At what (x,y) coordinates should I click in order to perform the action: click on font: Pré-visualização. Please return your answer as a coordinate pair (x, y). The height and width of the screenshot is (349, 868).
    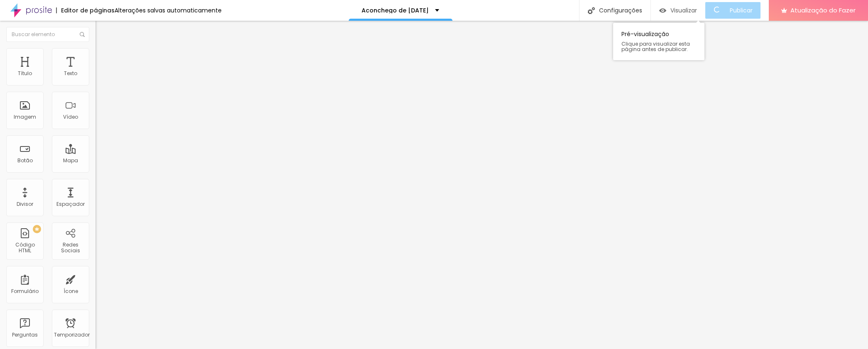
    Looking at the image, I should click on (645, 34).